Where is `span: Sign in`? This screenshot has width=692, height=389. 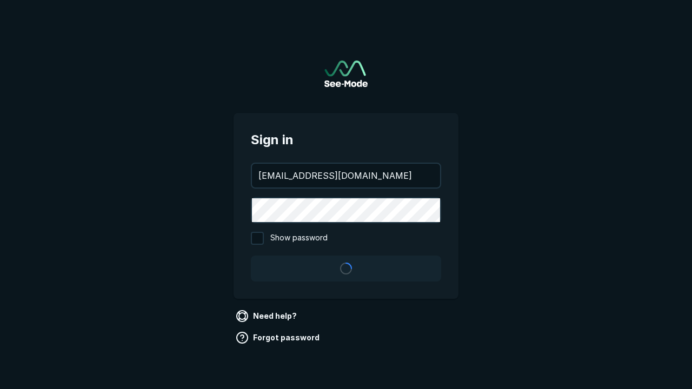
span: Sign in is located at coordinates (346, 140).